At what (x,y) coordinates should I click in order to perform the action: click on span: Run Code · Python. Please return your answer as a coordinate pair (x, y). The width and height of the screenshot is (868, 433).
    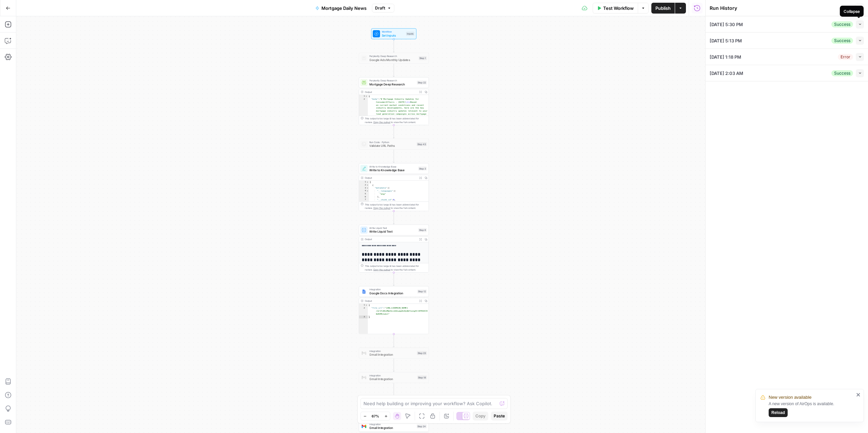
    Looking at the image, I should click on (392, 142).